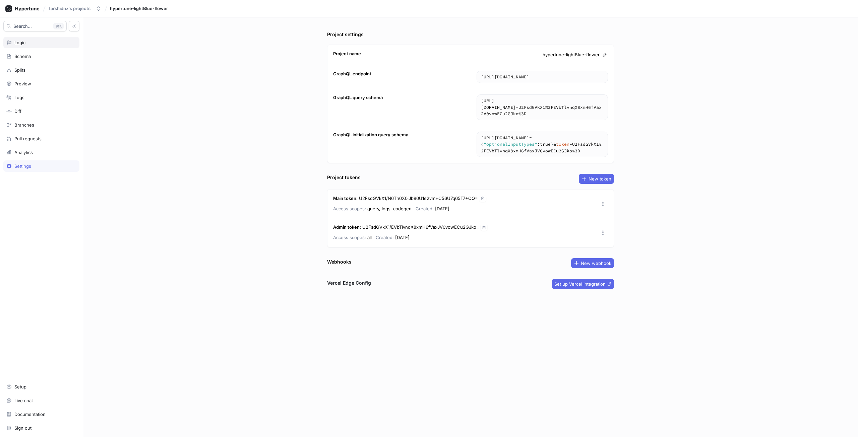 The width and height of the screenshot is (858, 437). Describe the element at coordinates (358, 98) in the screenshot. I see `div: GraphQL query schema` at that location.